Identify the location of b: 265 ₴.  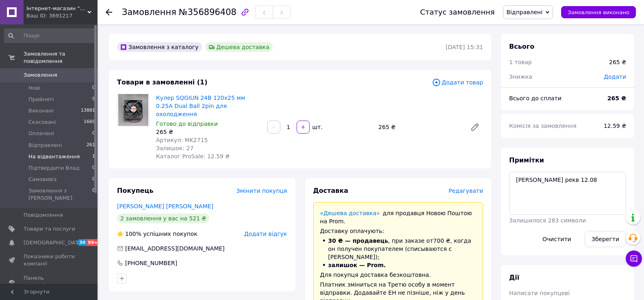
(616, 99).